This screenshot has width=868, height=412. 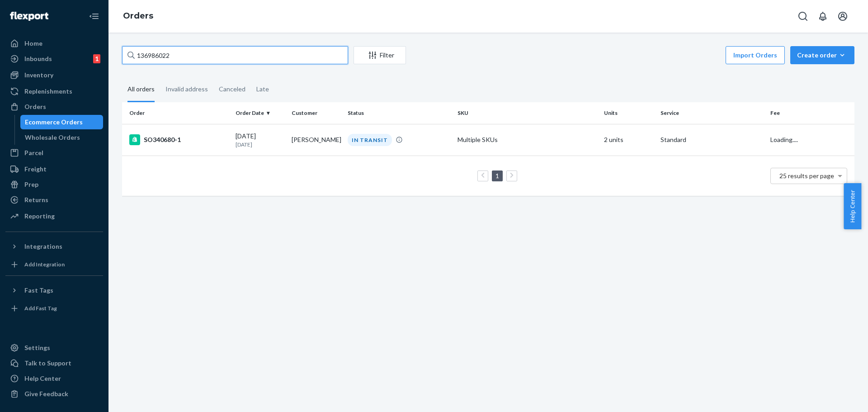 I want to click on button: Create order, so click(x=822, y=55).